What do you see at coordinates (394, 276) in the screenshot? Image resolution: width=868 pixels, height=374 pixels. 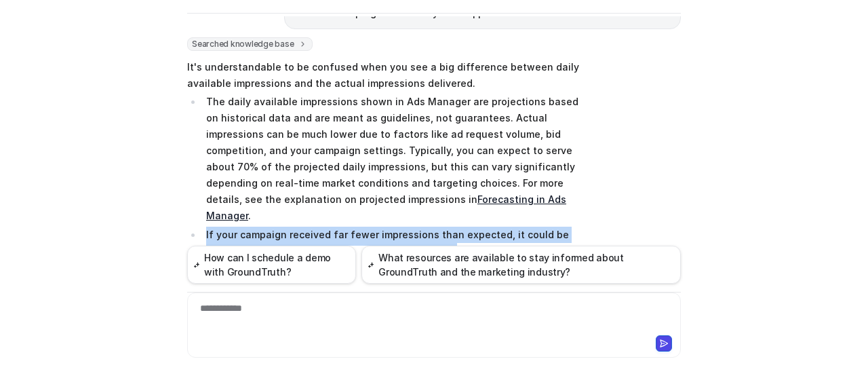 I see `p: If your campaign received far fewer impressions than expected, it could be due to restrictive tar...` at bounding box center [394, 276].